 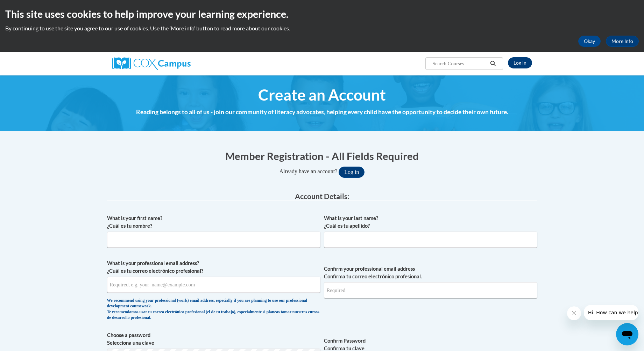 What do you see at coordinates (351, 172) in the screenshot?
I see `button: Log in` at bounding box center [351, 172].